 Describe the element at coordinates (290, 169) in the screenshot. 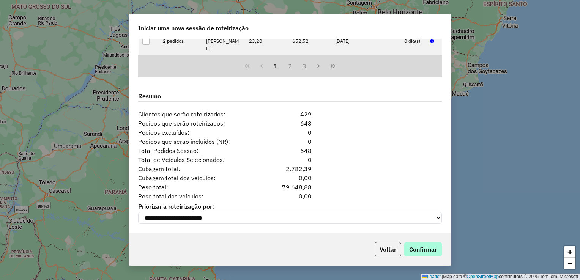

I see `div: 2.782,39` at that location.